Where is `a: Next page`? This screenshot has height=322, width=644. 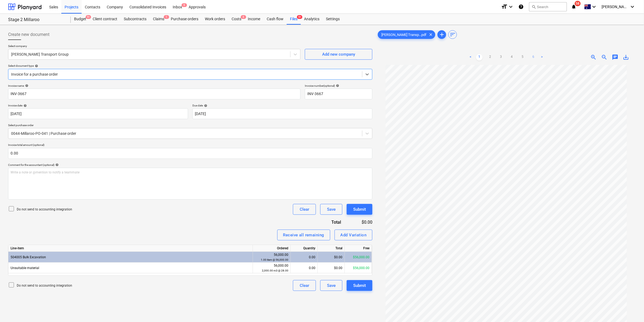
a: Next page is located at coordinates (542, 57).